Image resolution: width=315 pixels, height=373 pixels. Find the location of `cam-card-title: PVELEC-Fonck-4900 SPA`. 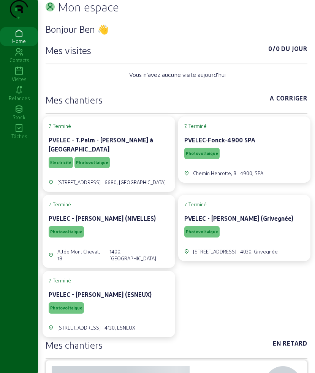

cam-card-title: PVELEC-Fonck-4900 SPA is located at coordinates (220, 140).